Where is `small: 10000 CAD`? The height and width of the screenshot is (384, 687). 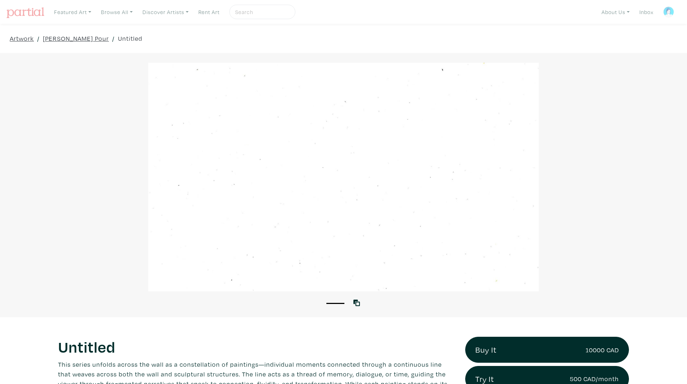
small: 10000 CAD is located at coordinates (602, 350).